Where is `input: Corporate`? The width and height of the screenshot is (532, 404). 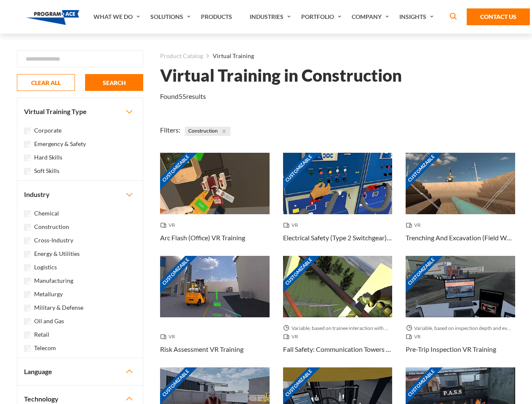
input: Corporate is located at coordinates (27, 131).